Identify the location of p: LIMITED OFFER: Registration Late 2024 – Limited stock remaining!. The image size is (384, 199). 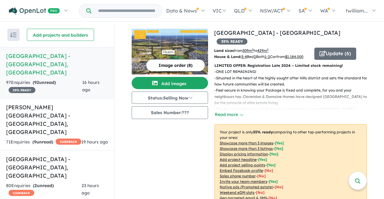
(291, 66).